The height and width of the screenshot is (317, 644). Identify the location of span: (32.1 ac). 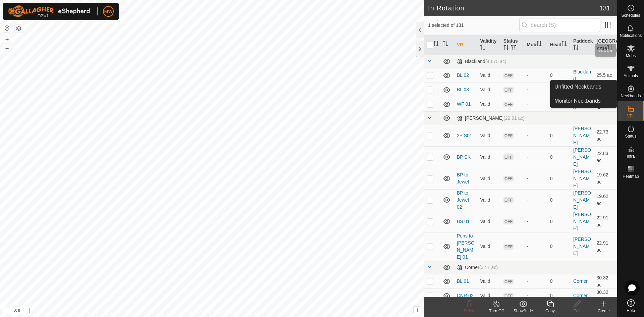
(488, 267).